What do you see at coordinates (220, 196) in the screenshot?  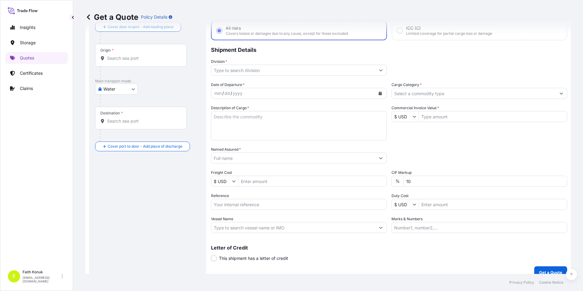 I see `label: Reference` at bounding box center [220, 196].